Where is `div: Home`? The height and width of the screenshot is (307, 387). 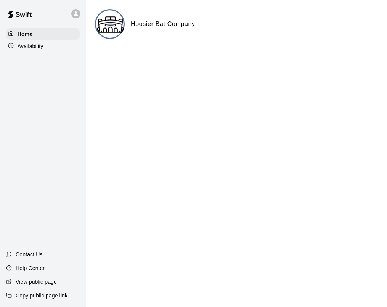
div: Home is located at coordinates (43, 34).